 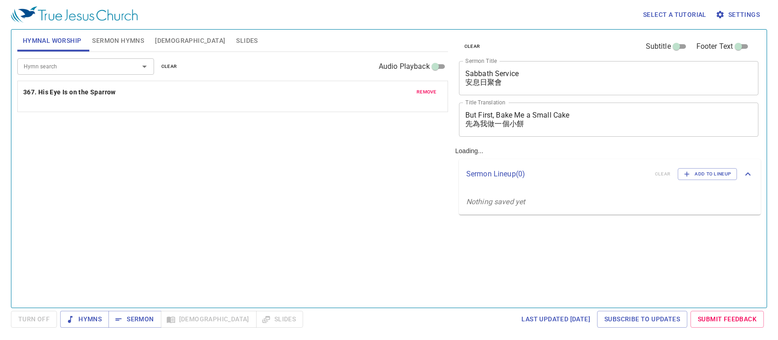 What do you see at coordinates (608, 165) in the screenshot?
I see `div: Loading...` at bounding box center [608, 165].